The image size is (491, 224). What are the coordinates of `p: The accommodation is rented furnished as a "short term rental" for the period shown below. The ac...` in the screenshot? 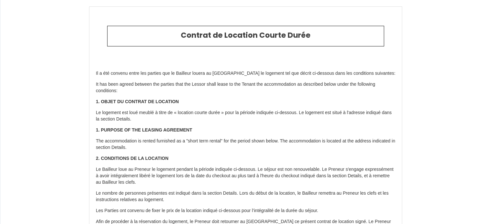 It's located at (246, 145).